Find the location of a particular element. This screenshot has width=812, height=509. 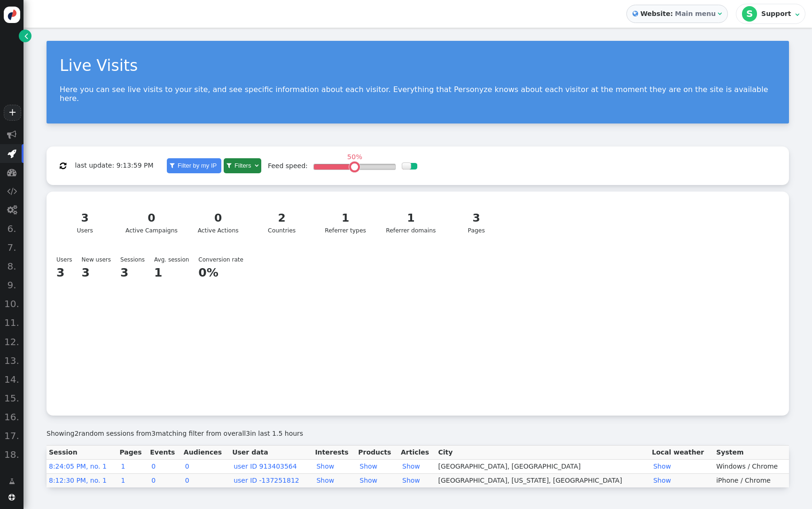

th: Session is located at coordinates (82, 453).